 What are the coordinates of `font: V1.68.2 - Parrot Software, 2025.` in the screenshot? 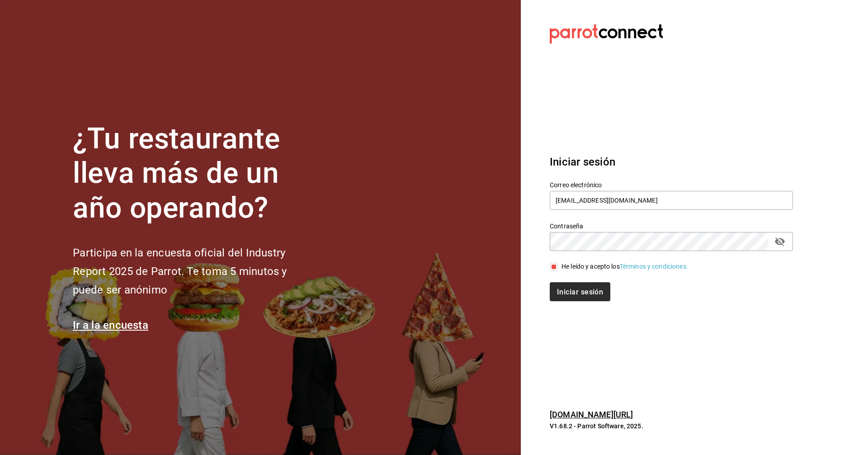 It's located at (596, 426).